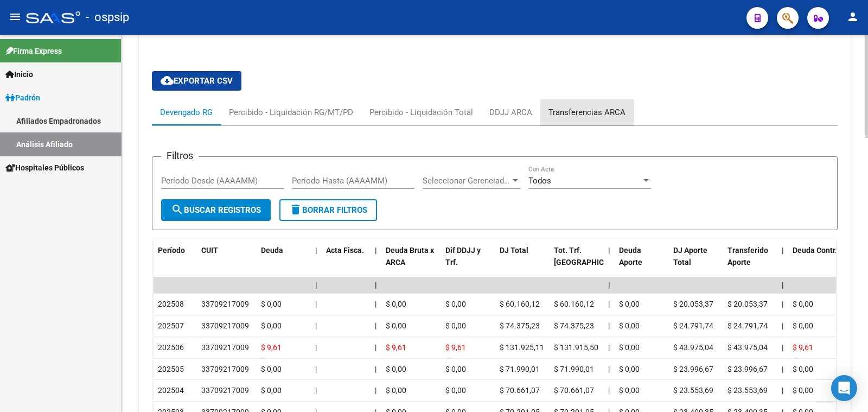  I want to click on datatable-header-cell: Deuda Aporte, so click(641, 263).